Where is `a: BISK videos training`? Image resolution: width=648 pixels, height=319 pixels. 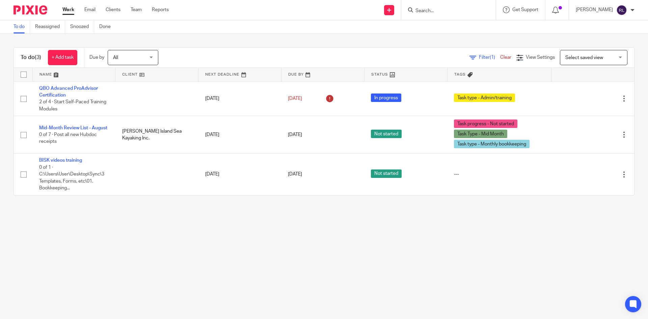 a: BISK videos training is located at coordinates (60, 160).